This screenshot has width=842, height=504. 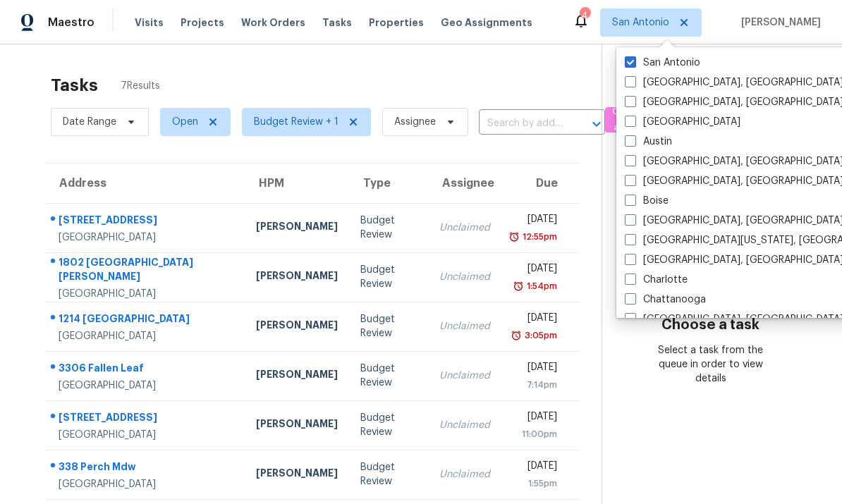 What do you see at coordinates (534, 434) in the screenshot?
I see `div: 11:00pm` at bounding box center [534, 434].